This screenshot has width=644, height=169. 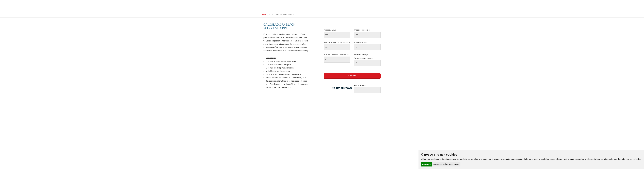 I want to click on h2: Calculadora Black Scholes da pris, so click(x=287, y=27).